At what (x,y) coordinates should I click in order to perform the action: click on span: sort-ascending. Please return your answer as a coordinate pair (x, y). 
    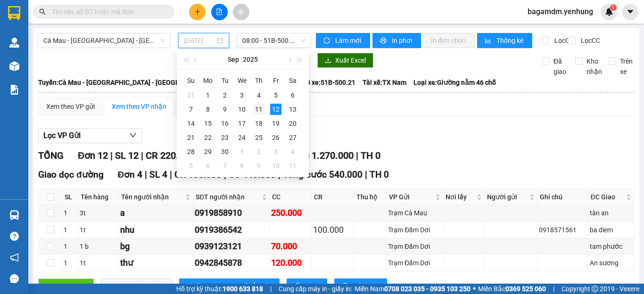
    Looking at the image, I should click on (190, 286).